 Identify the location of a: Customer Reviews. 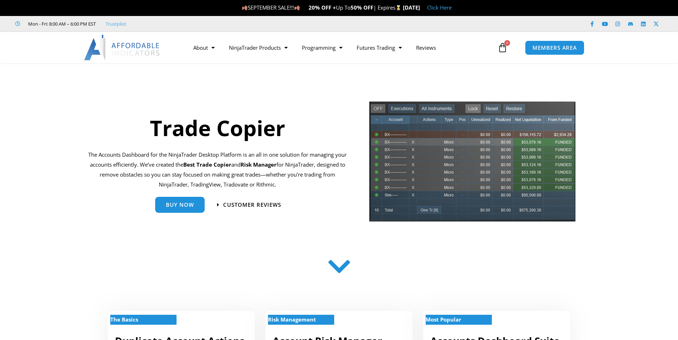
(249, 205).